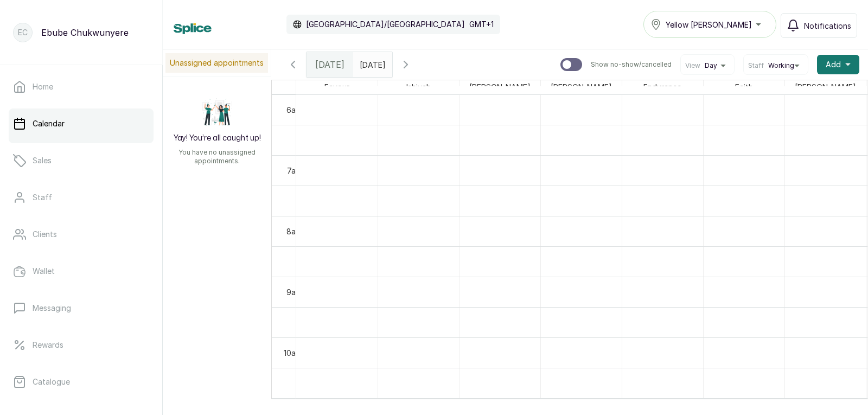  Describe the element at coordinates (708, 65) in the screenshot. I see `button: ViewDay` at that location.